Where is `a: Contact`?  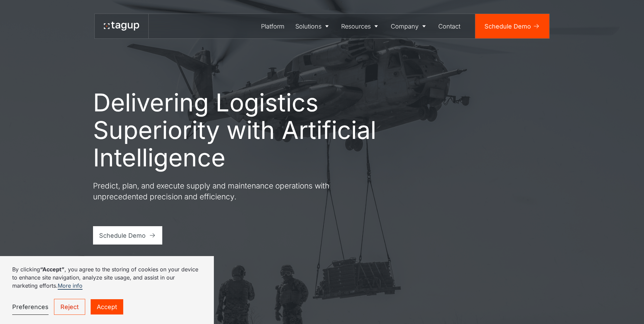
a: Contact is located at coordinates (450, 26).